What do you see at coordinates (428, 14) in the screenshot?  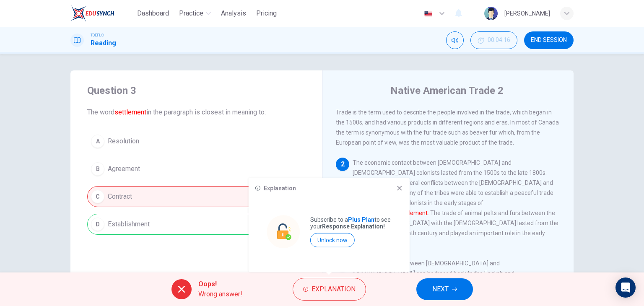 I see `img: en` at bounding box center [428, 14].